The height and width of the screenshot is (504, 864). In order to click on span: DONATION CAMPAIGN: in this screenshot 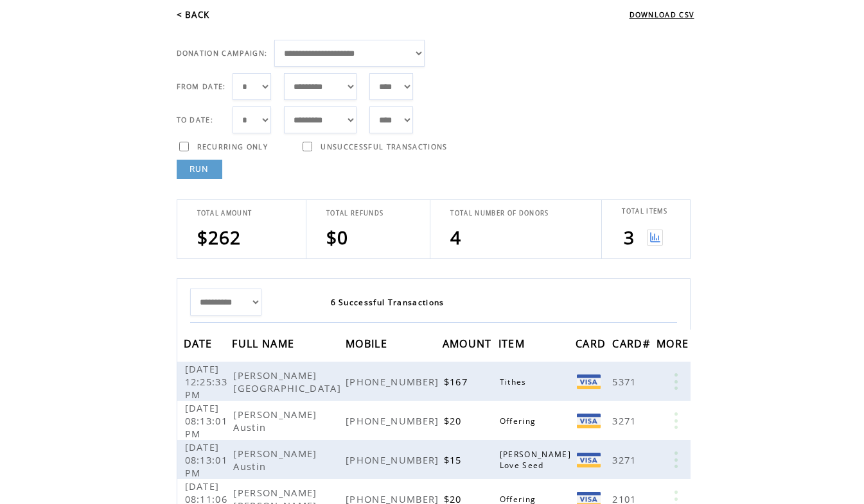, I will do `click(222, 53)`.